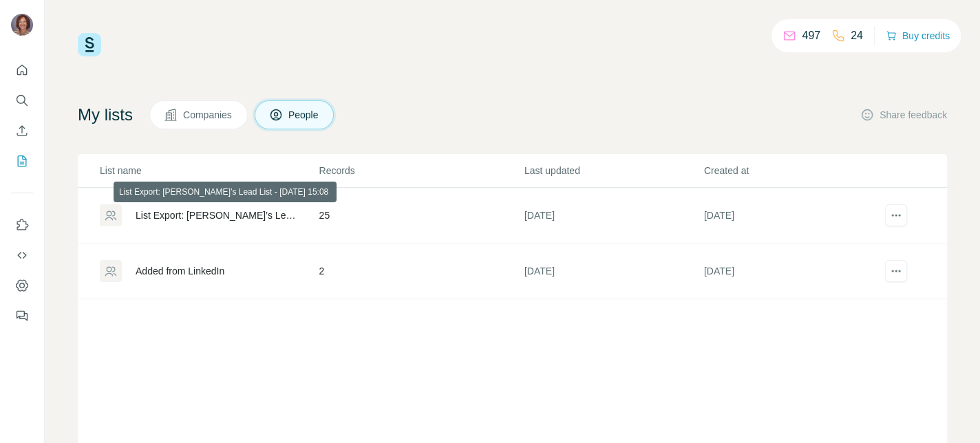 This screenshot has width=980, height=443. I want to click on span: People, so click(304, 115).